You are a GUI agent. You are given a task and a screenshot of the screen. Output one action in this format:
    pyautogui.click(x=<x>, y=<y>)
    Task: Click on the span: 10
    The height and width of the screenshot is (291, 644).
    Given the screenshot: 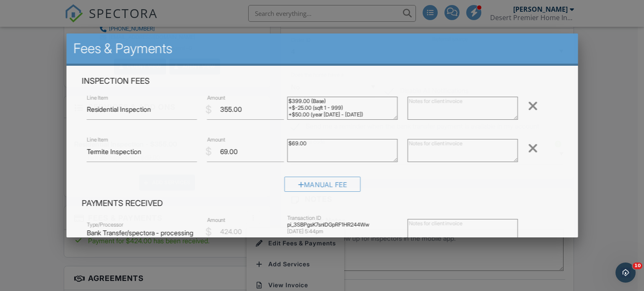 What is the action you would take?
    pyautogui.click(x=637, y=266)
    